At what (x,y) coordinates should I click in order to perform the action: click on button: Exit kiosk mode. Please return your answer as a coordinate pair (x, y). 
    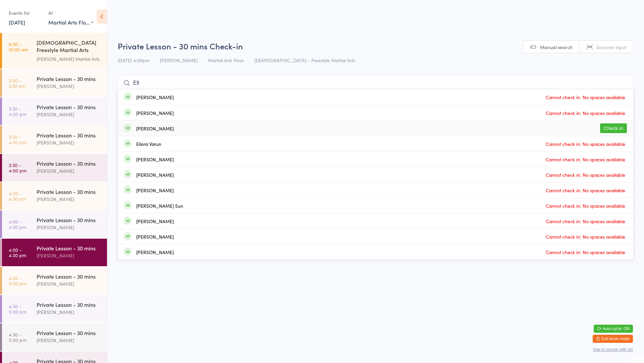
    Looking at the image, I should click on (613, 339).